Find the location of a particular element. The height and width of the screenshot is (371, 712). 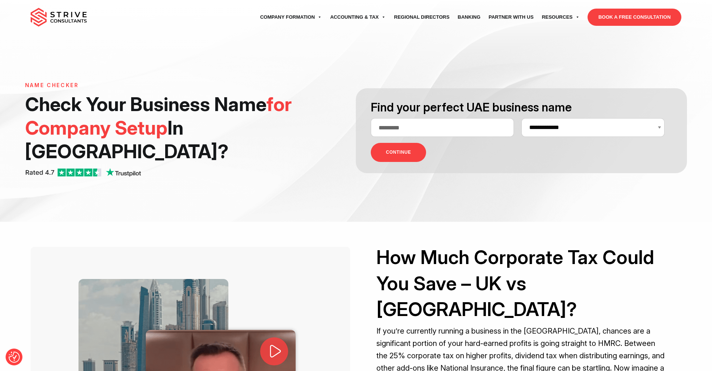

a: Partner with Us is located at coordinates (511, 17).